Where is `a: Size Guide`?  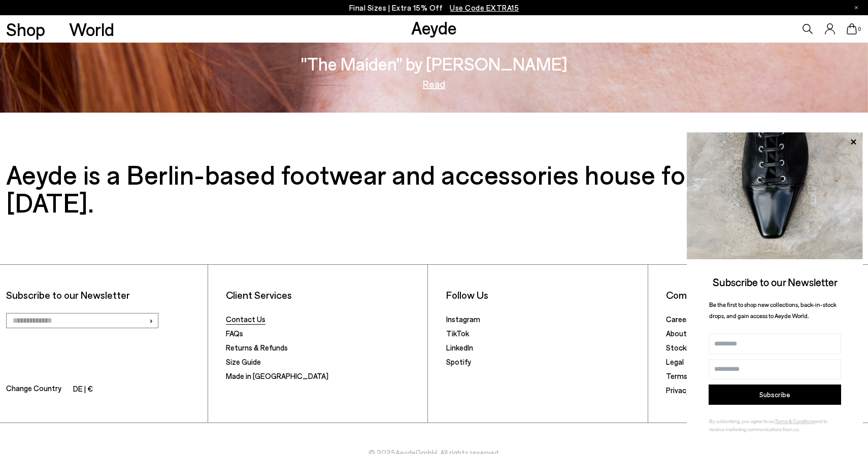 a: Size Guide is located at coordinates (243, 361).